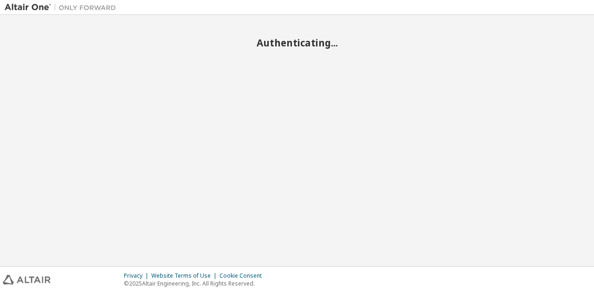 This screenshot has width=594, height=293. What do you see at coordinates (195, 283) in the screenshot?
I see `p: © 2025 Altair Engineering, Inc. All Rights Reserved.` at bounding box center [195, 283].